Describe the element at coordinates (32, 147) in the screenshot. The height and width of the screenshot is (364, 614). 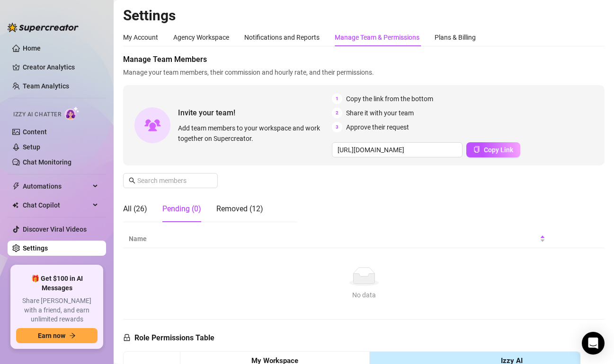
I see `a: Setup` at that location.